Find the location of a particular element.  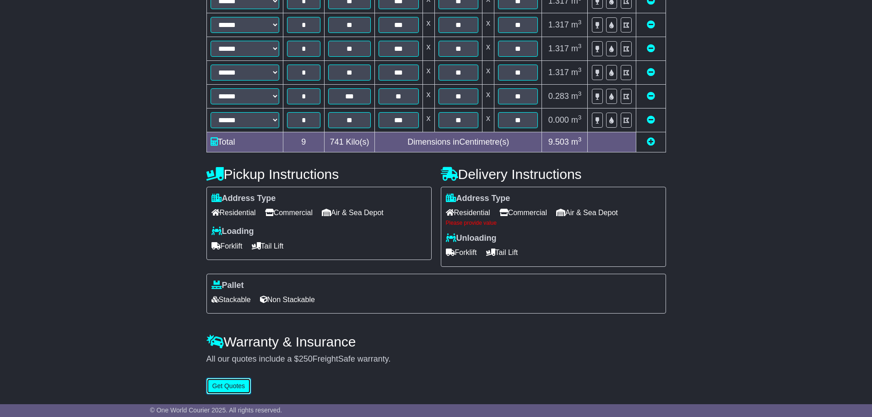

td: Dimensions in Centimetre(s) is located at coordinates (458, 142).